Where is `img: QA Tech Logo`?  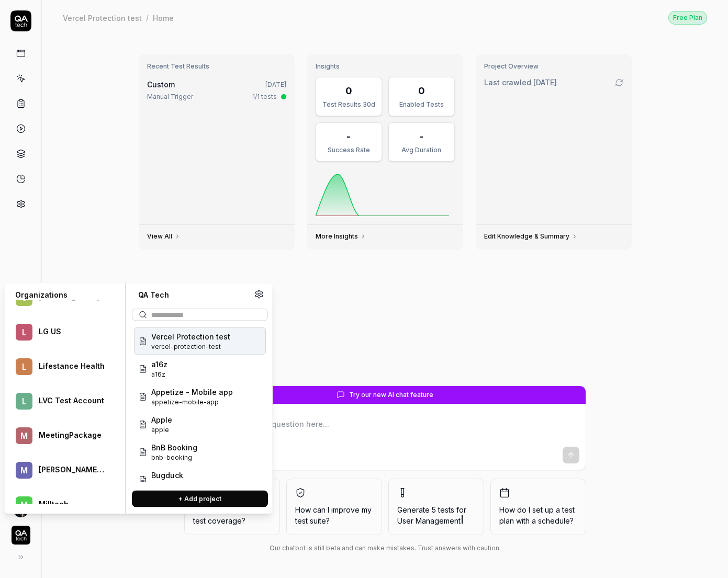 img: QA Tech Logo is located at coordinates (21, 535).